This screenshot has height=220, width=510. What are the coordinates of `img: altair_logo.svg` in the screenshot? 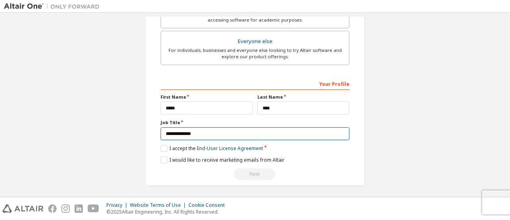 It's located at (23, 208).